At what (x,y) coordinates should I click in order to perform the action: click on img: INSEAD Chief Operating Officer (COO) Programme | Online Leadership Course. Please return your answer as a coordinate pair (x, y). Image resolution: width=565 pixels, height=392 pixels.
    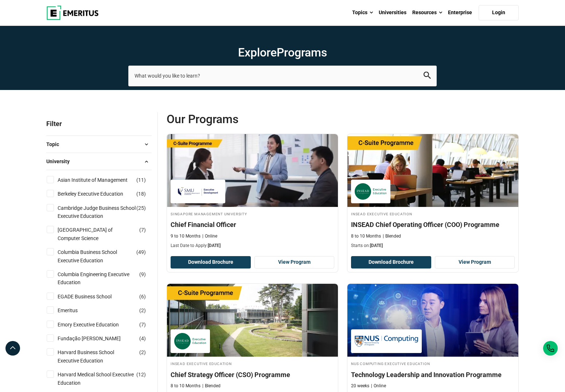
    Looking at the image, I should click on (433, 170).